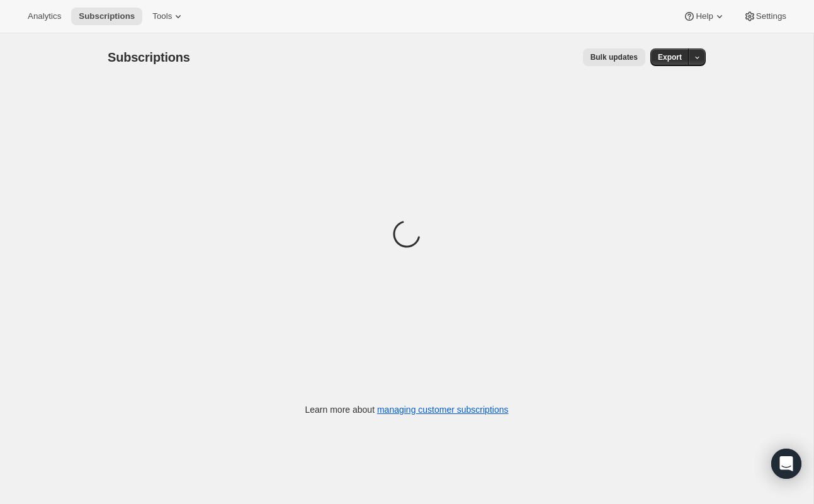 The width and height of the screenshot is (814, 504). I want to click on span: Bulk updates, so click(614, 57).